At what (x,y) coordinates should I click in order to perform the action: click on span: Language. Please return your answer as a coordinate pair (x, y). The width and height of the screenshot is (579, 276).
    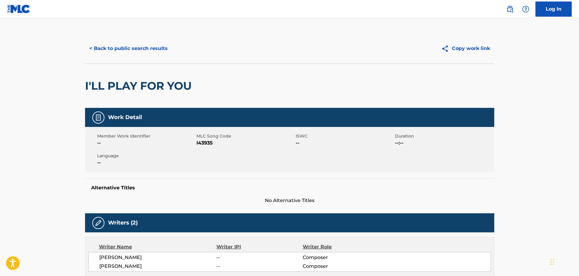
    Looking at the image, I should click on (146, 156).